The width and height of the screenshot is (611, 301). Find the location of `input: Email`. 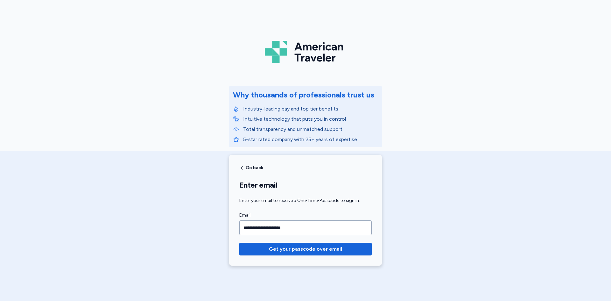

input: Email is located at coordinates (306, 228).